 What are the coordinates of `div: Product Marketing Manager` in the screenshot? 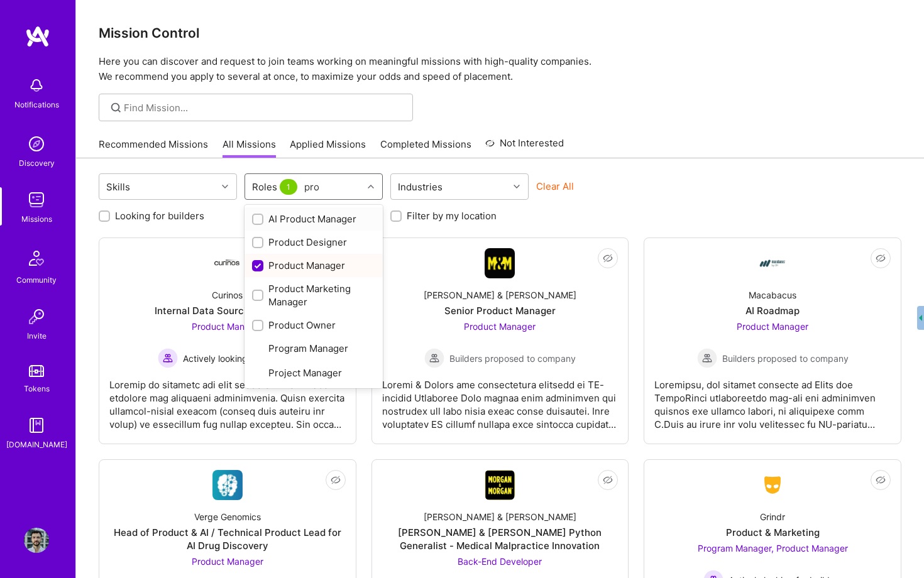 It's located at (313, 295).